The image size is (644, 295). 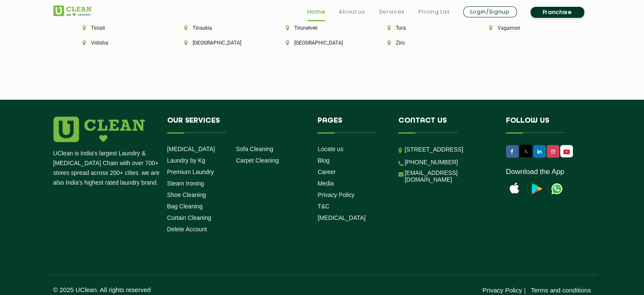 What do you see at coordinates (189, 218) in the screenshot?
I see `a: Curtain Cleaning` at bounding box center [189, 218].